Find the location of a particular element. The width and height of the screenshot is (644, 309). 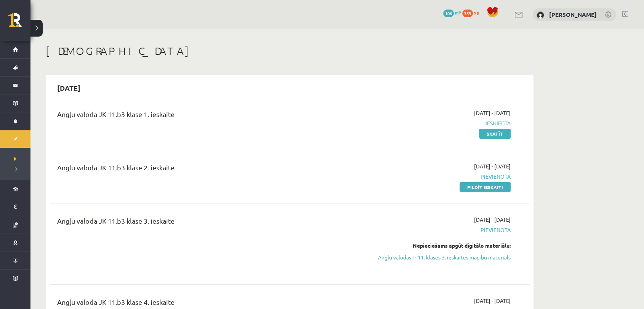

a: 353 xp is located at coordinates (472, 13).